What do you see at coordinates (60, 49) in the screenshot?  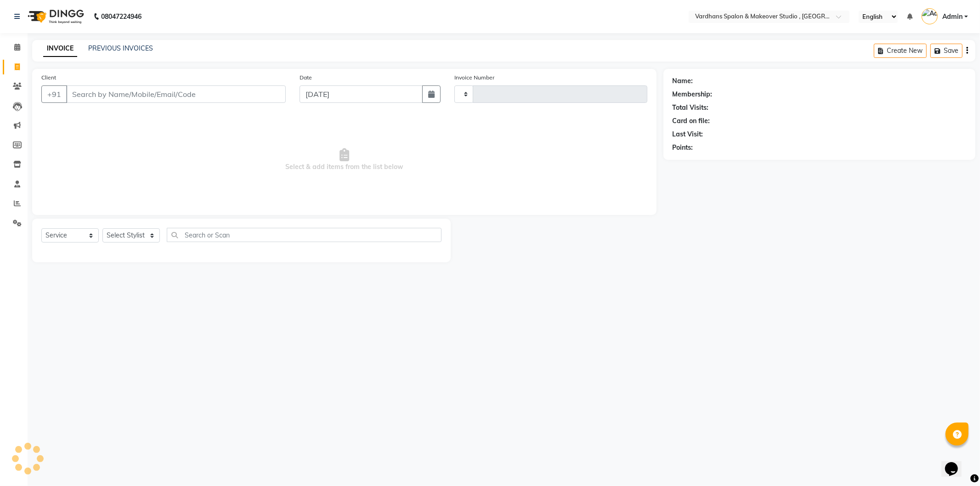 I see `a: INVOICE` at bounding box center [60, 49].